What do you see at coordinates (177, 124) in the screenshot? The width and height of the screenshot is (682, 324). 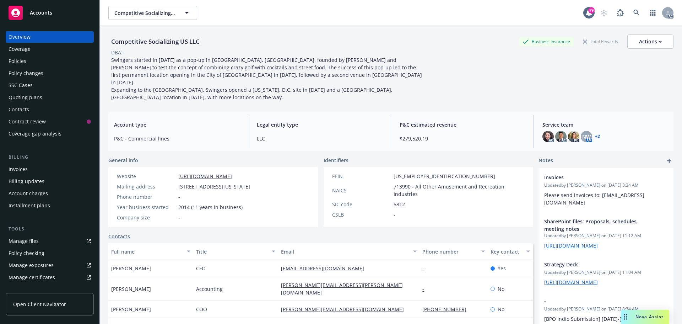 I see `span: Account type` at bounding box center [177, 124].